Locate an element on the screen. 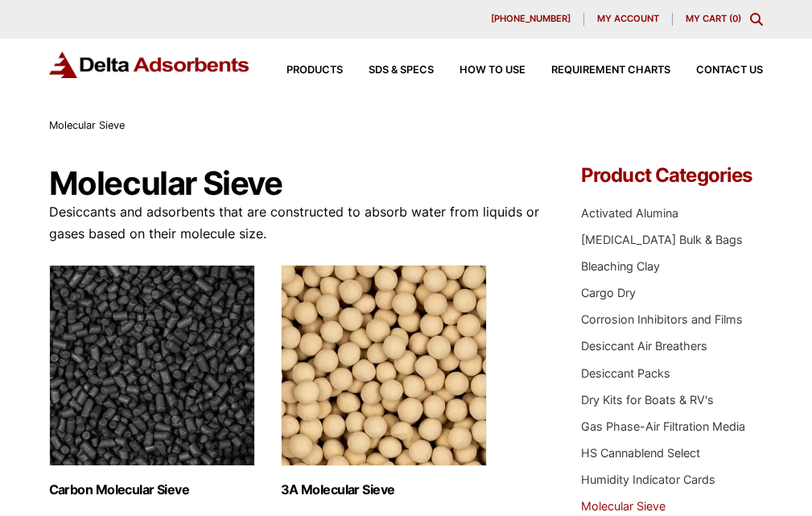 The width and height of the screenshot is (812, 516). a: Contact Us is located at coordinates (717, 70).